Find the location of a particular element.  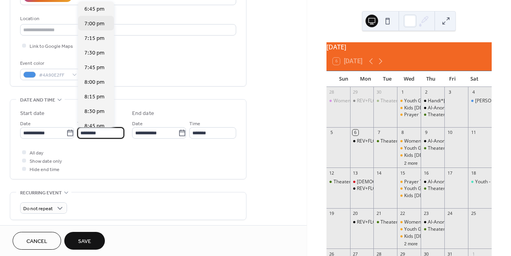

div: 18 is located at coordinates (473, 172).